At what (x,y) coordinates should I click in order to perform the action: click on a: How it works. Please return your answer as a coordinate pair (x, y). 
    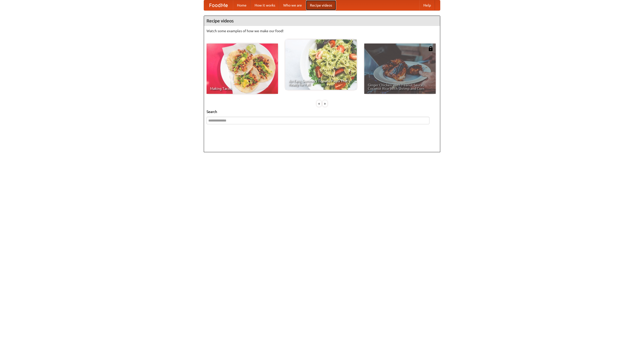
    Looking at the image, I should click on (265, 5).